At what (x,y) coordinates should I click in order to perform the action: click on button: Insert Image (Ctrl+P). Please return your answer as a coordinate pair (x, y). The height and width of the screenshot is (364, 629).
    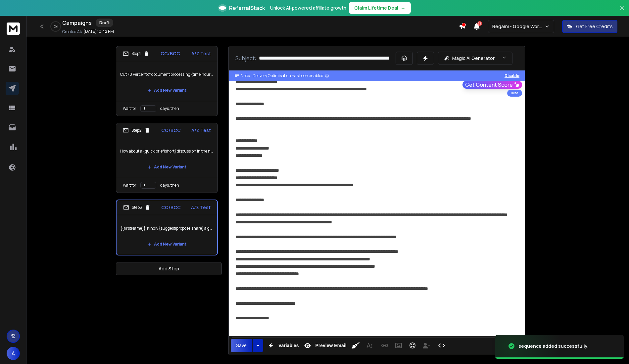
    Looking at the image, I should click on (398, 345).